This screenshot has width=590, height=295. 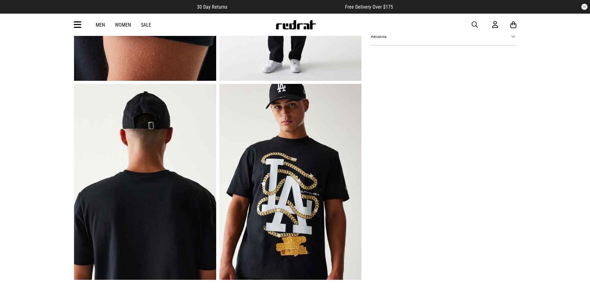 I want to click on img: Redrat logo, so click(x=296, y=25).